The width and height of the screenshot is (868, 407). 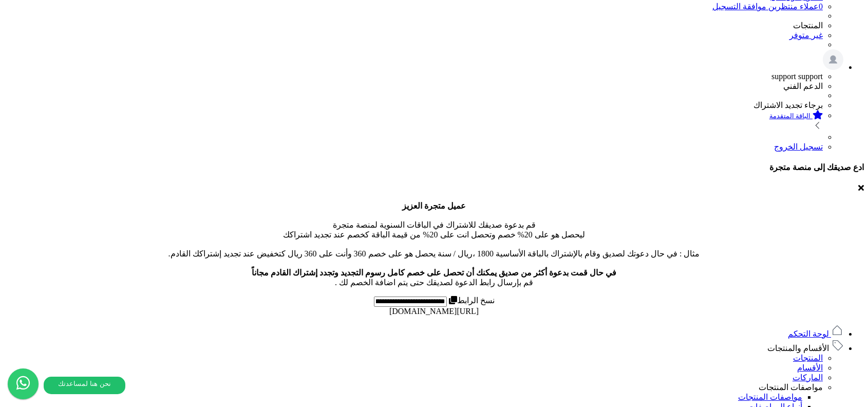 I want to click on li: برجاء تجديد الاشتراك, so click(x=414, y=105).